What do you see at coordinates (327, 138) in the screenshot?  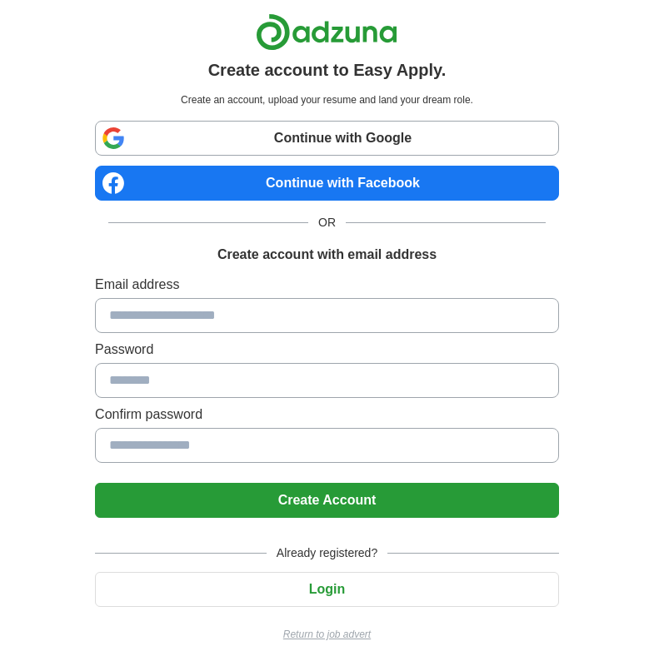 I see `a: Continue with Google` at bounding box center [327, 138].